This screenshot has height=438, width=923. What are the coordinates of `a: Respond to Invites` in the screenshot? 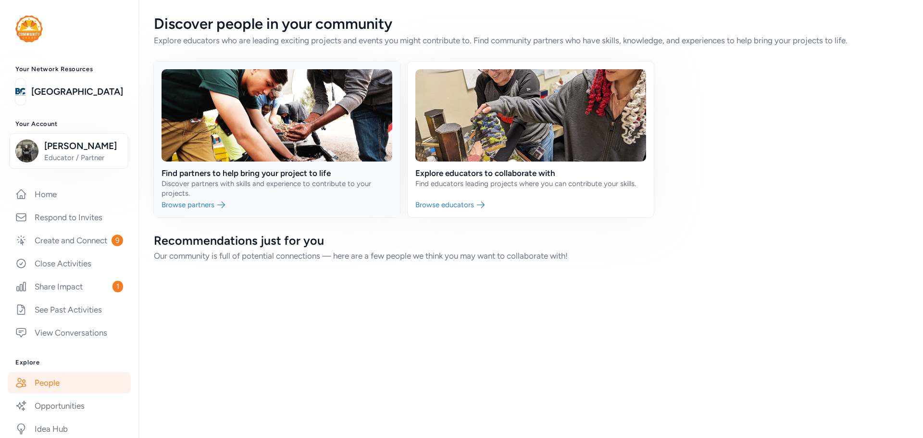 It's located at (69, 217).